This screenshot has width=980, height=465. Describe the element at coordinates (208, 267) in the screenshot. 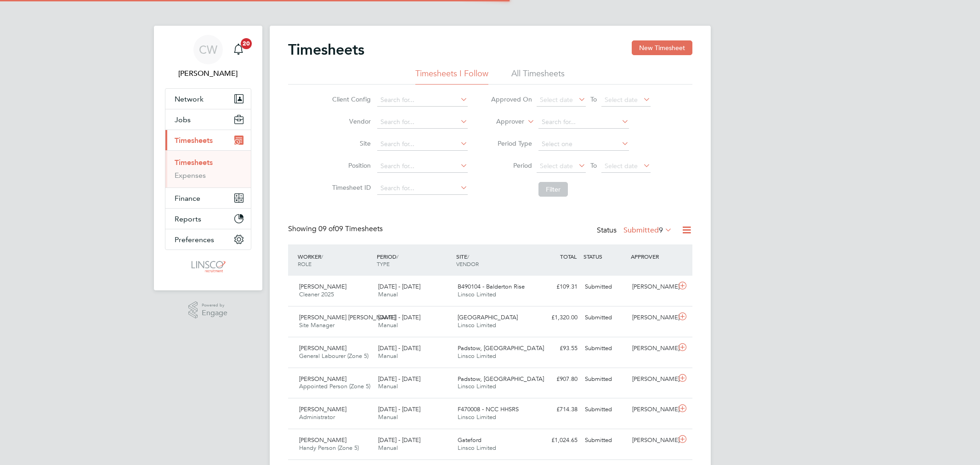

I see `img: linsco-logo-retina.png` at that location.